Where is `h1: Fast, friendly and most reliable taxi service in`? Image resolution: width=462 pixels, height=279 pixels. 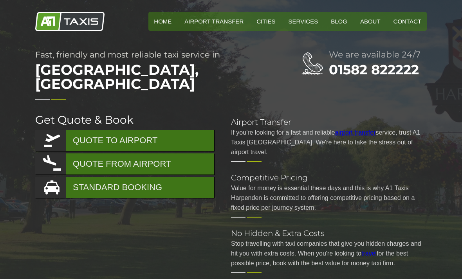 h1: Fast, friendly and most reliable taxi service in is located at coordinates (153, 72).